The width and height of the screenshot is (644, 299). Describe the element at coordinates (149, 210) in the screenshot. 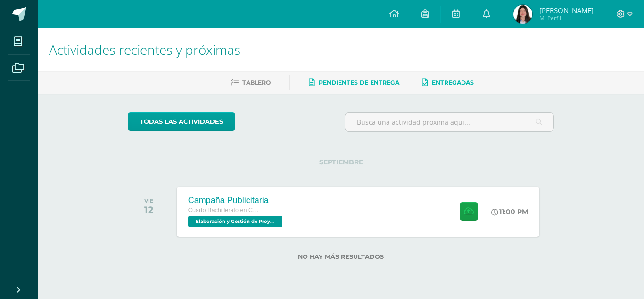

I see `div: 12` at that location.